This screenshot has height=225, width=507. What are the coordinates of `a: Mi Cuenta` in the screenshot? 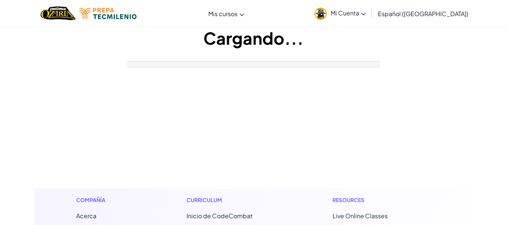 It's located at (340, 13).